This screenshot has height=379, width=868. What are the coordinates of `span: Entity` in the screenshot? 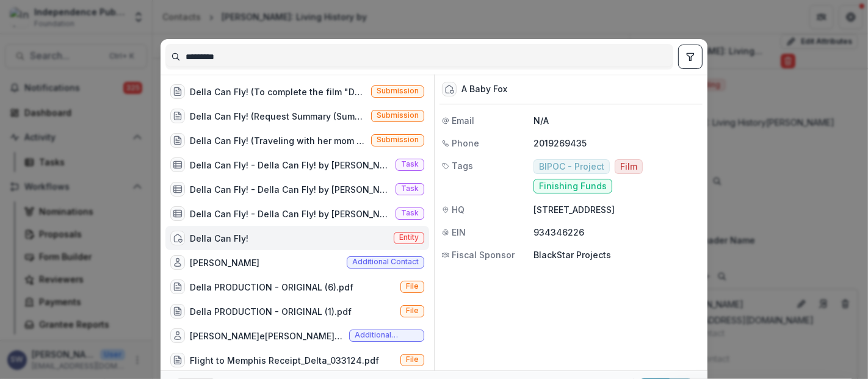 It's located at (409, 237).